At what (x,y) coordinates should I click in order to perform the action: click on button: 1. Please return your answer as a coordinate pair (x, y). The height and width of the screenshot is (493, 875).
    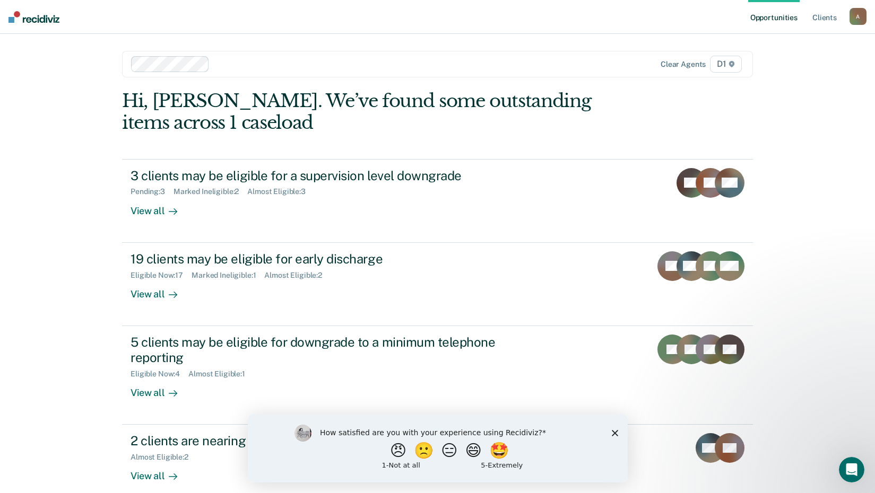
    Looking at the image, I should click on (151, 37).